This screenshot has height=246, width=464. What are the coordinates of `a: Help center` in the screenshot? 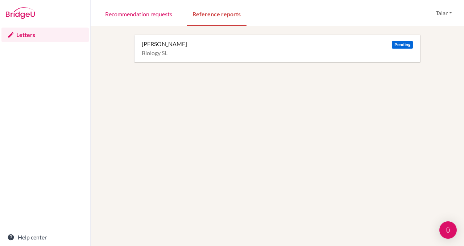 It's located at (45, 237).